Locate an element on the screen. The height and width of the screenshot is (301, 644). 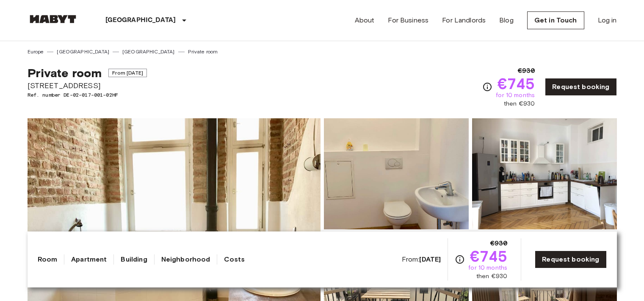
a: Europe is located at coordinates (35, 52).